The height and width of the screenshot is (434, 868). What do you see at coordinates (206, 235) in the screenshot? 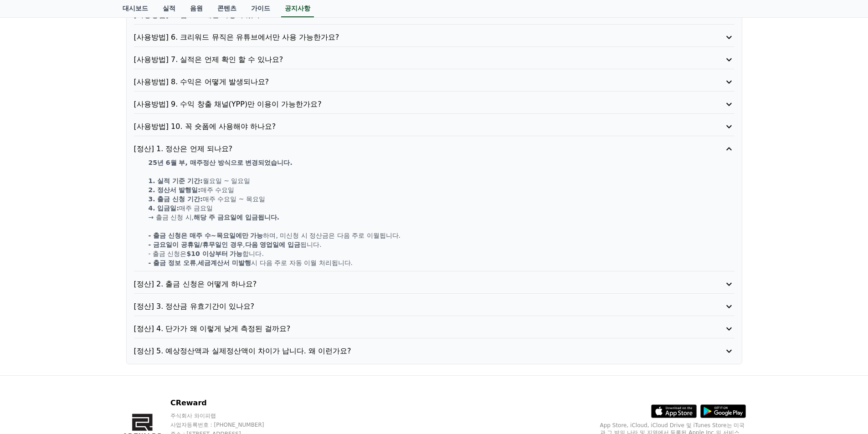
I see `strong: - 출금 신청은 매주 수~목요일에만 가능` at bounding box center [206, 235].